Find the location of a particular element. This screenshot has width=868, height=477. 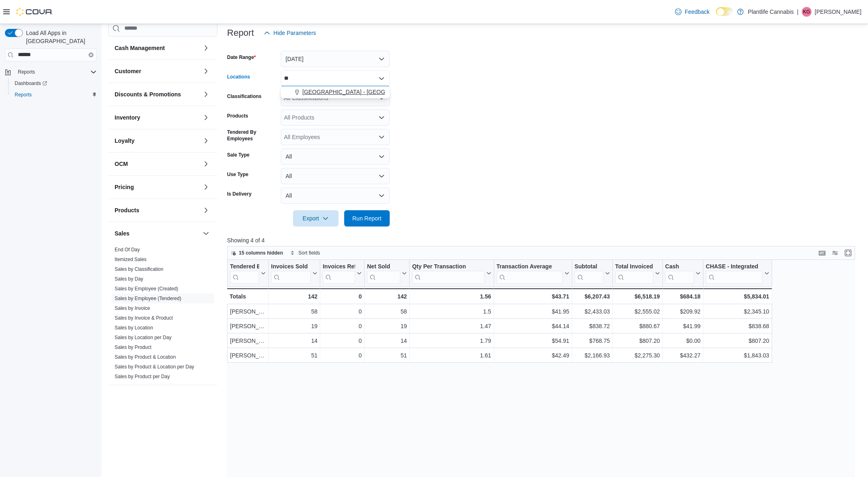

h3: Discounts & Promotions is located at coordinates (148, 94).